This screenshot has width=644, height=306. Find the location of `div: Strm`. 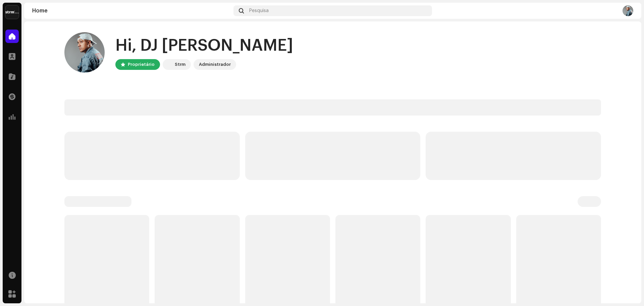

div: Strm is located at coordinates (180, 64).